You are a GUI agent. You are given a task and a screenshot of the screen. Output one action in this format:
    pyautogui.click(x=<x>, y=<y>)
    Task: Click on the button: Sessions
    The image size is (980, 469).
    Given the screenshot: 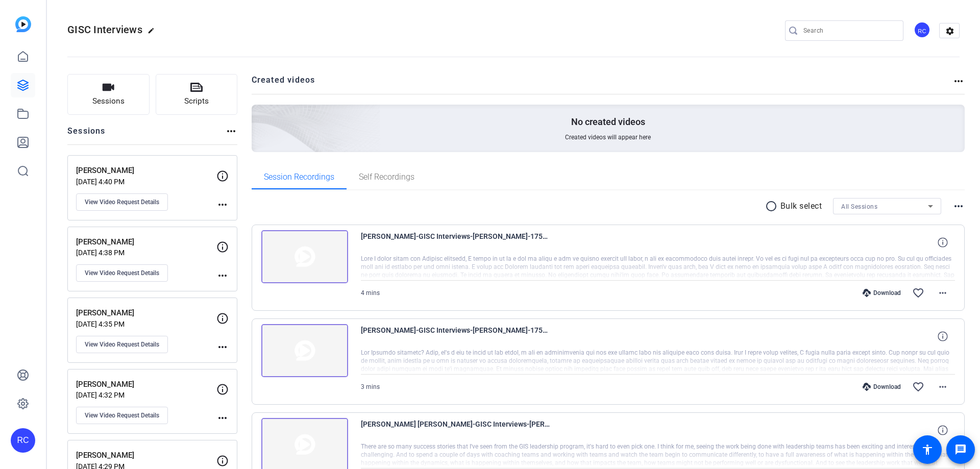 What is the action you would take?
    pyautogui.click(x=108, y=95)
    